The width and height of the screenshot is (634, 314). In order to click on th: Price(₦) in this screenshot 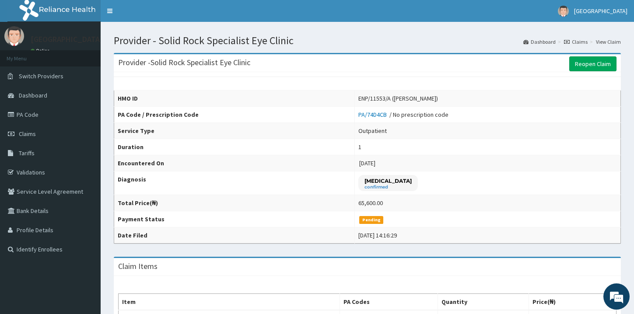, I will do `click(573, 303)`.